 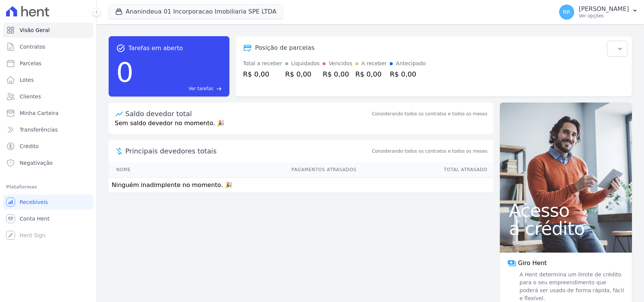 What do you see at coordinates (48, 219) in the screenshot?
I see `a: Conta Hent` at bounding box center [48, 219].